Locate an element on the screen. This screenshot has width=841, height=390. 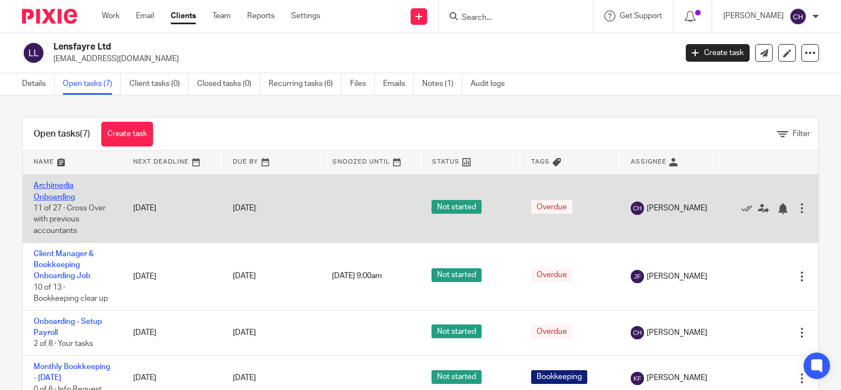
span: Bookkeeping is located at coordinates (559, 376).